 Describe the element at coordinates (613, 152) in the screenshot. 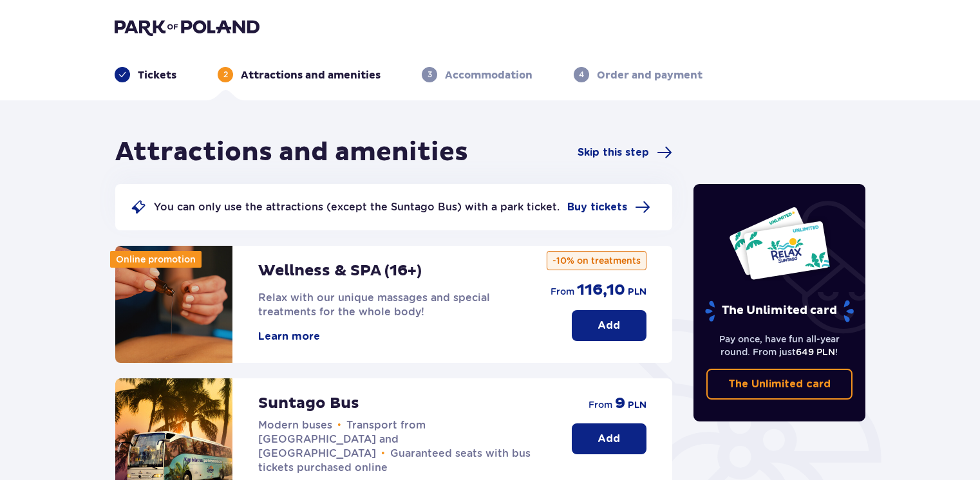

I see `span: Skip this step` at that location.